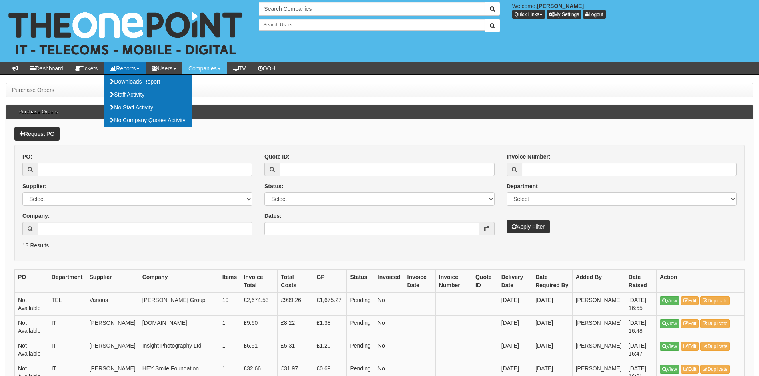 Image resolution: width=759 pixels, height=376 pixels. I want to click on a: My Settings, so click(564, 14).